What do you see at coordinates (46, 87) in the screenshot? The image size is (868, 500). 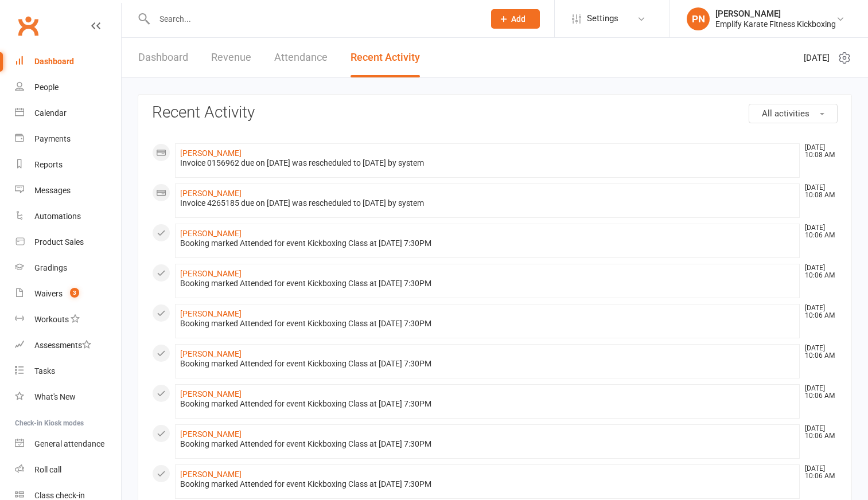 I see `div: People` at bounding box center [46, 87].